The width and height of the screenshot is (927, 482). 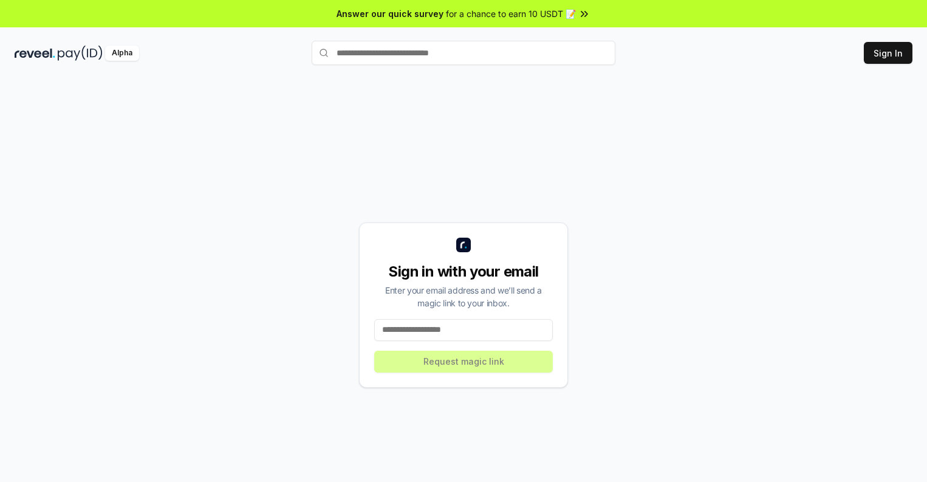 What do you see at coordinates (888, 53) in the screenshot?
I see `button: Sign In` at bounding box center [888, 53].